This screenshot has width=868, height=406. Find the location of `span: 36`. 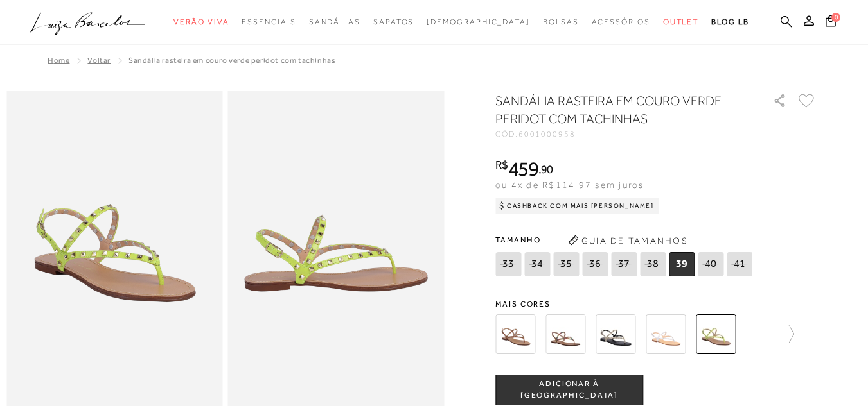

span: 36 is located at coordinates (595, 265).